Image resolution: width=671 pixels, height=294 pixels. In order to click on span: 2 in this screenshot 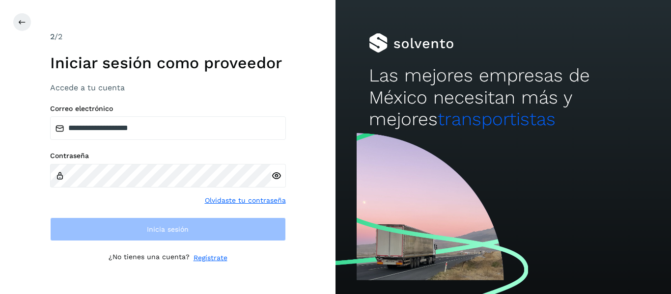, I will do `click(52, 36)`.